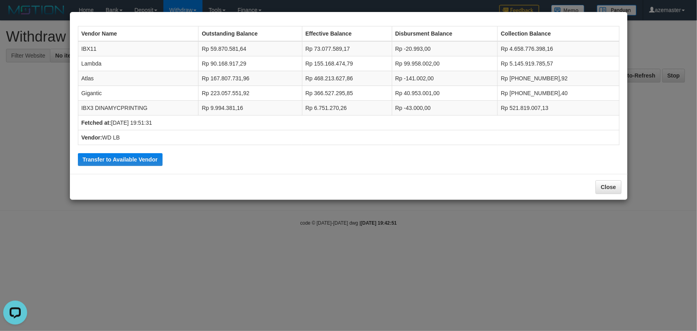 The height and width of the screenshot is (331, 697). What do you see at coordinates (250, 34) in the screenshot?
I see `th: Outstanding Balance` at bounding box center [250, 34].